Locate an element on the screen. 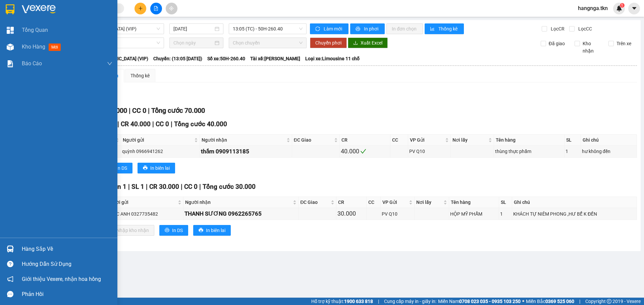 Image resolution: width=644 pixels, height=305 pixels. span: Lọc CC is located at coordinates (584, 29).